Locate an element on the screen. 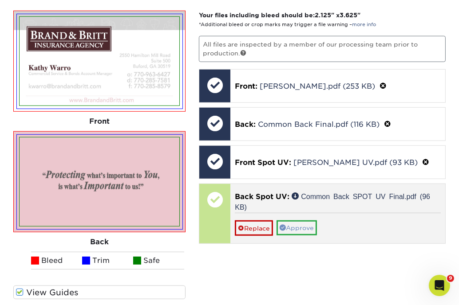 The height and width of the screenshot is (305, 459). a: Common Back SPOT UV Final.pdf (96 KB) is located at coordinates (333, 202).